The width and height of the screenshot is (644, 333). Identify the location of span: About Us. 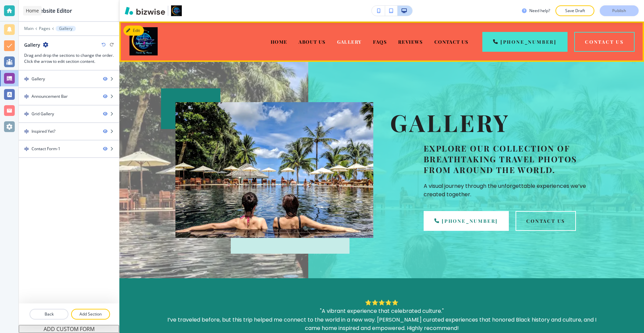
(312, 42).